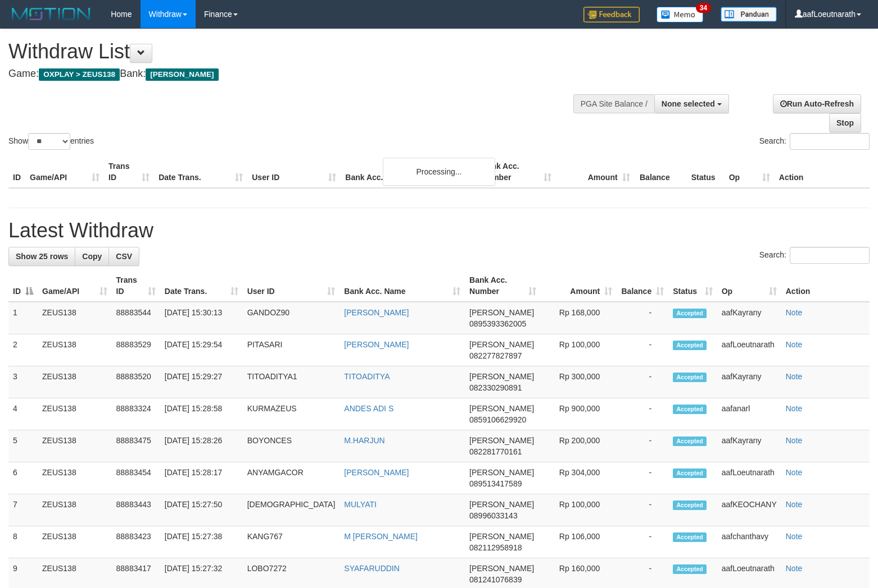 Image resolution: width=878 pixels, height=588 pixels. Describe the element at coordinates (23, 382) in the screenshot. I see `td: 3` at that location.